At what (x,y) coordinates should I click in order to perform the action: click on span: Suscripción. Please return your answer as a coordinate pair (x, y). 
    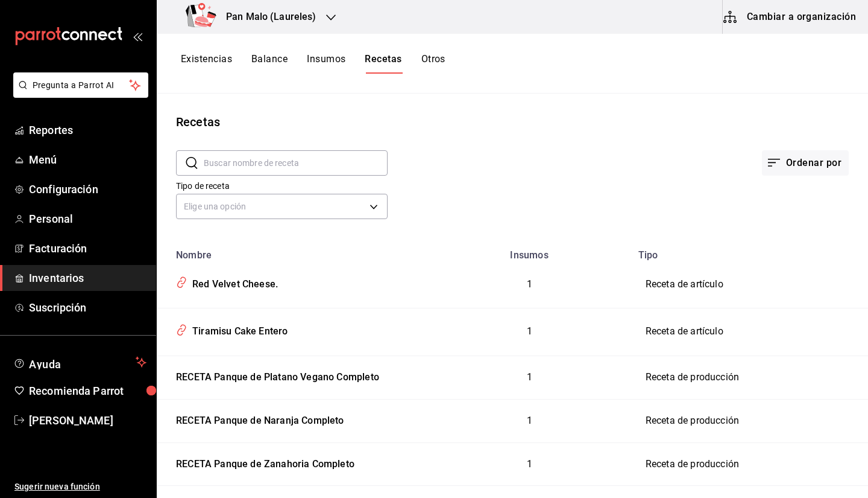
    Looking at the image, I should click on (88, 307).